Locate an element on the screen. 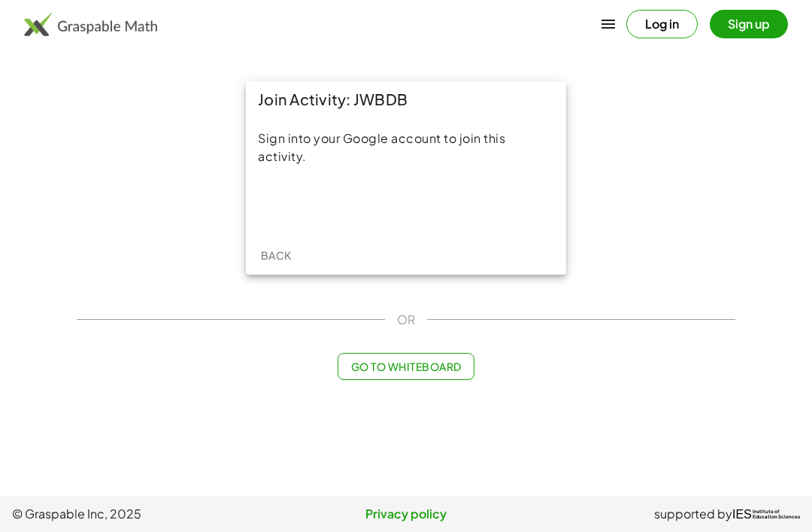 This screenshot has height=532, width=812. a: Privacy policy is located at coordinates (405, 513).